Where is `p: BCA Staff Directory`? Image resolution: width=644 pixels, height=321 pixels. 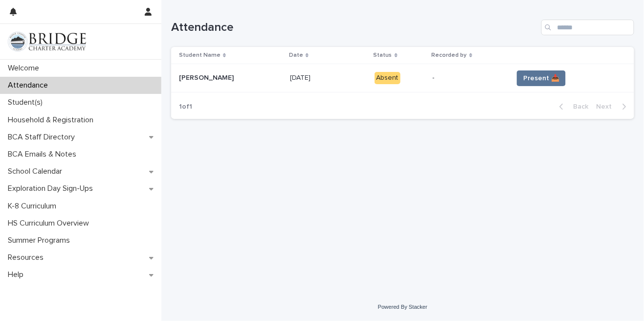
p: BCA Staff Directory is located at coordinates (43, 137).